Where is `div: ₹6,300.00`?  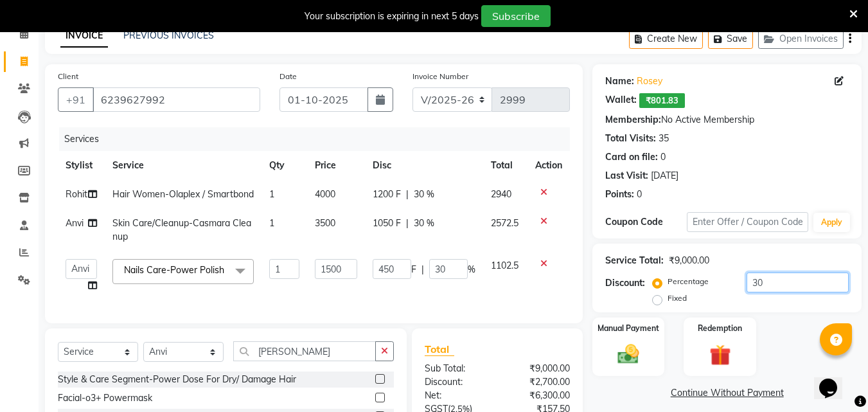 div: ₹6,300.00 is located at coordinates (538, 395).